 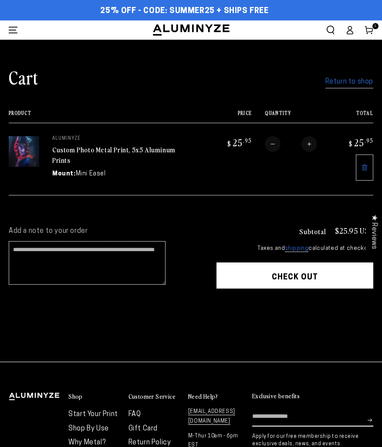 I want to click on dd: Mini Easel, so click(x=91, y=174).